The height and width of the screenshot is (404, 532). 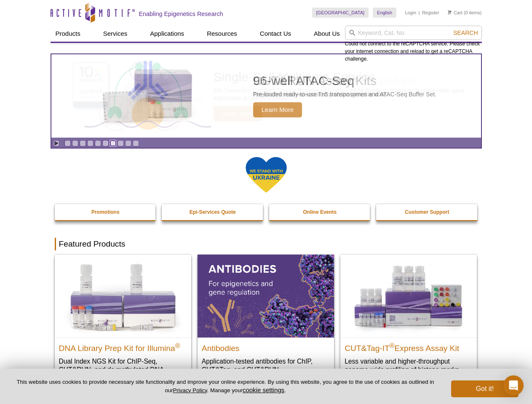 What do you see at coordinates (263, 390) in the screenshot?
I see `button: cookie settings` at bounding box center [263, 390].